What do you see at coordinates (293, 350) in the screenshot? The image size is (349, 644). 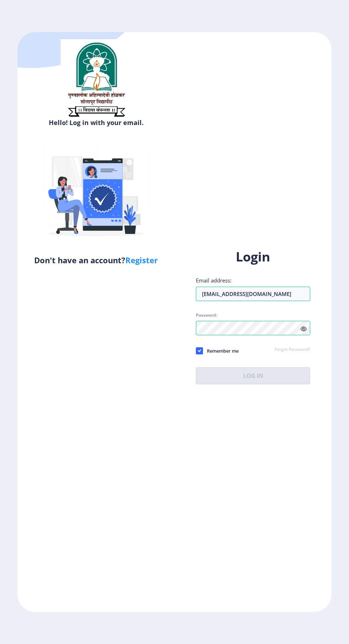 I see `a: Forgot Password?` at bounding box center [293, 350].